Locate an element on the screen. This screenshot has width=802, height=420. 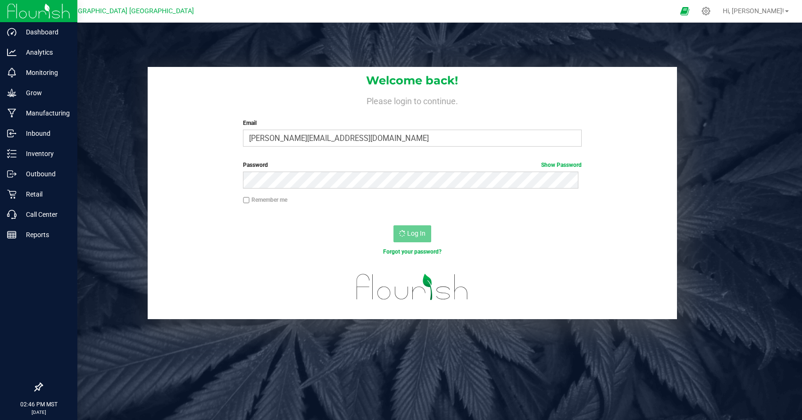
label: Email is located at coordinates (412, 123).